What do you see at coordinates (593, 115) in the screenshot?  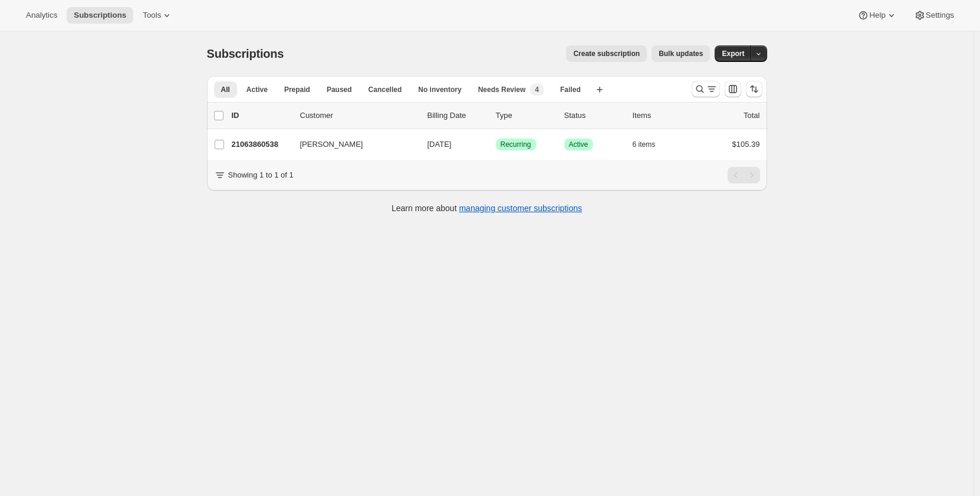 I see `p: Status` at bounding box center [593, 115].